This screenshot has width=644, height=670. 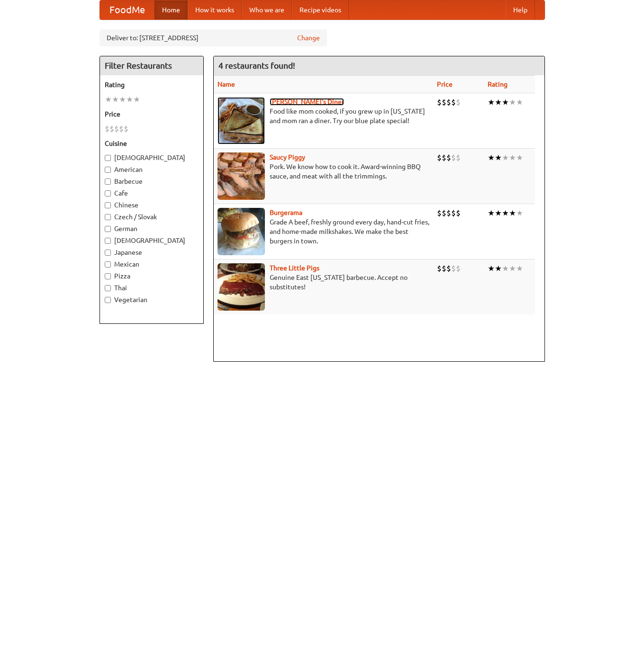 What do you see at coordinates (287, 157) in the screenshot?
I see `b: Saucy Piggy` at bounding box center [287, 157].